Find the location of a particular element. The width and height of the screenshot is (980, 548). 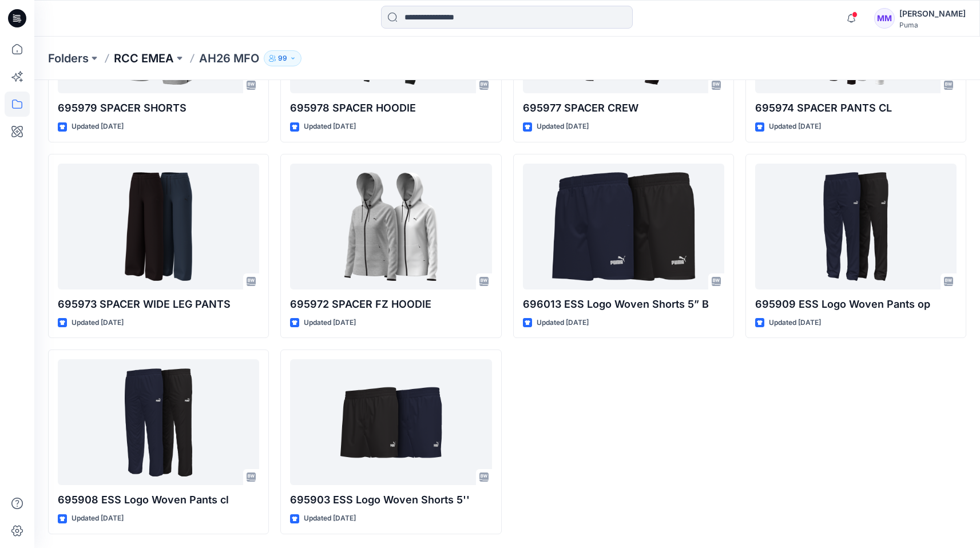

a: 695903 ESS Logo Woven Shorts 5'' is located at coordinates (391, 422).